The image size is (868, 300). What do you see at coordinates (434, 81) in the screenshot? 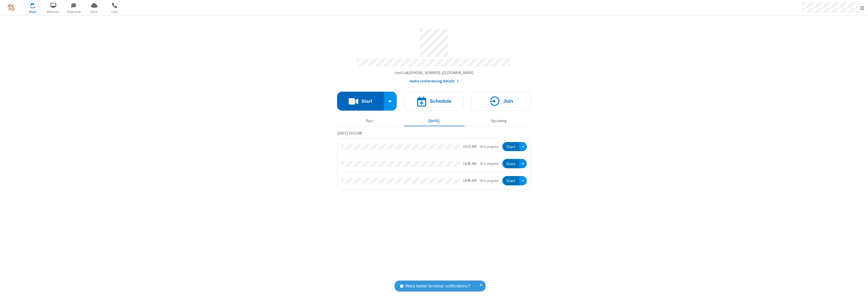
I see `button: Audio conferencing details` at bounding box center [434, 81].